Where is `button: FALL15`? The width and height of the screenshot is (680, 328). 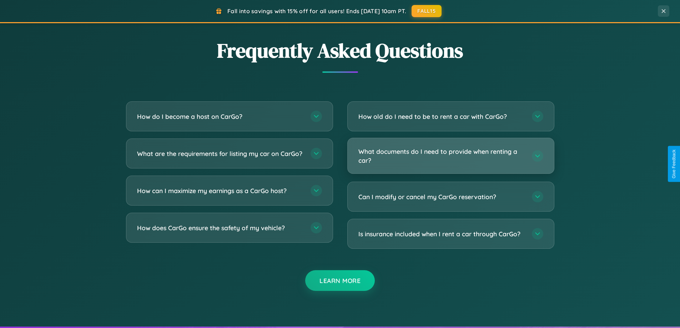
button: FALL15 is located at coordinates (427, 11).